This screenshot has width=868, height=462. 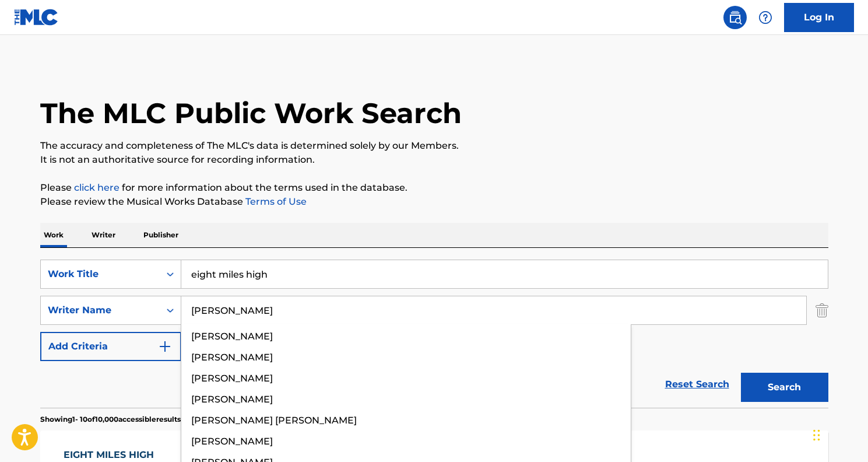 I want to click on p: Please for more information about the terms used in the database., so click(x=434, y=188).